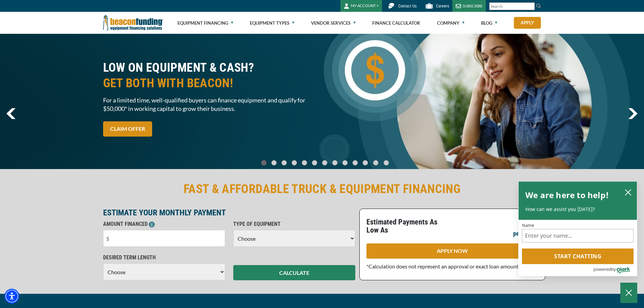 This screenshot has height=308, width=644. Describe the element at coordinates (450, 23) in the screenshot. I see `a: Company` at that location.